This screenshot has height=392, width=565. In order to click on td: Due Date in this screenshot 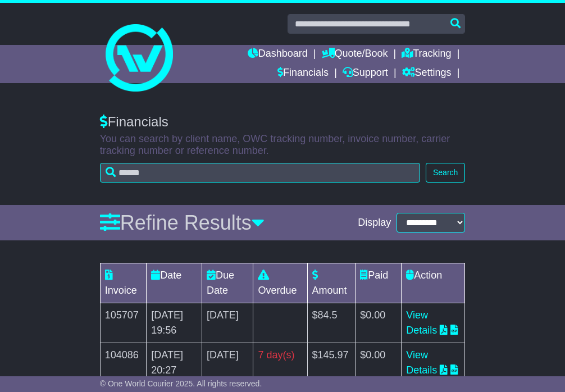, I will do `click(227, 283)`.